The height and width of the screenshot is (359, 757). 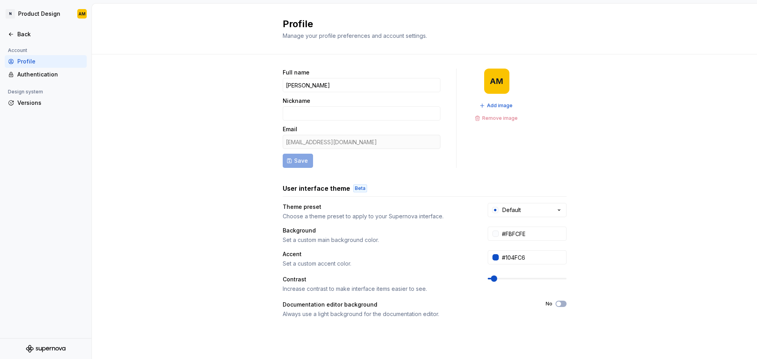 I want to click on label: No, so click(x=549, y=304).